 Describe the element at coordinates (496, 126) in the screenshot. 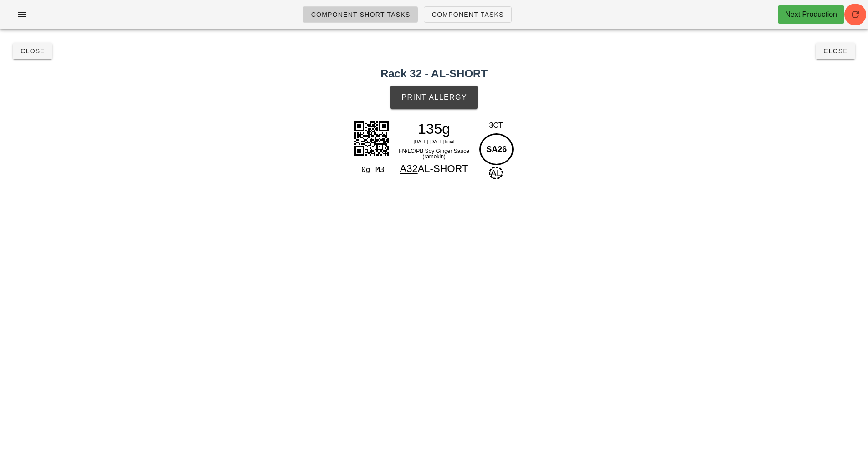

I see `div: 3CT` at that location.